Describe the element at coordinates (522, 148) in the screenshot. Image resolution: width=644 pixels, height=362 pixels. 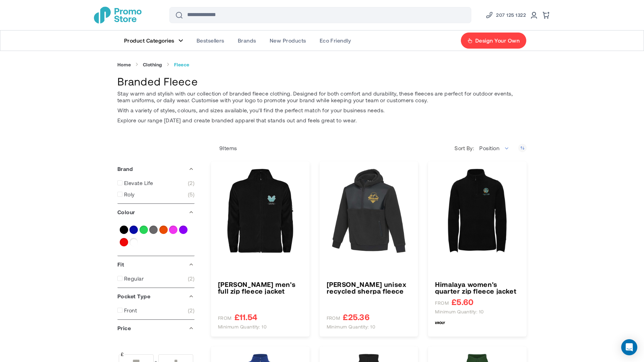
I see `a: Set Descending Direction` at that location.